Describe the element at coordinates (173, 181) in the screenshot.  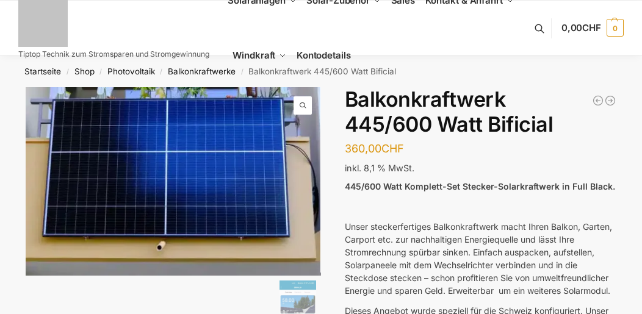
I see `img: Balkonkraftwerk 445/600 Watt Bificial 1` at that location.